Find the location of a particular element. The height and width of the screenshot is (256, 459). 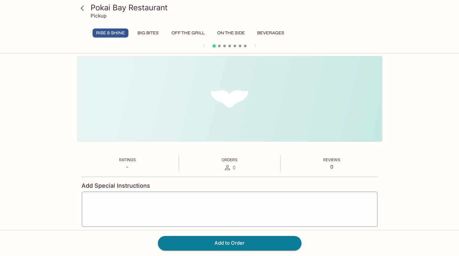

button: Add to Order is located at coordinates (230, 243).